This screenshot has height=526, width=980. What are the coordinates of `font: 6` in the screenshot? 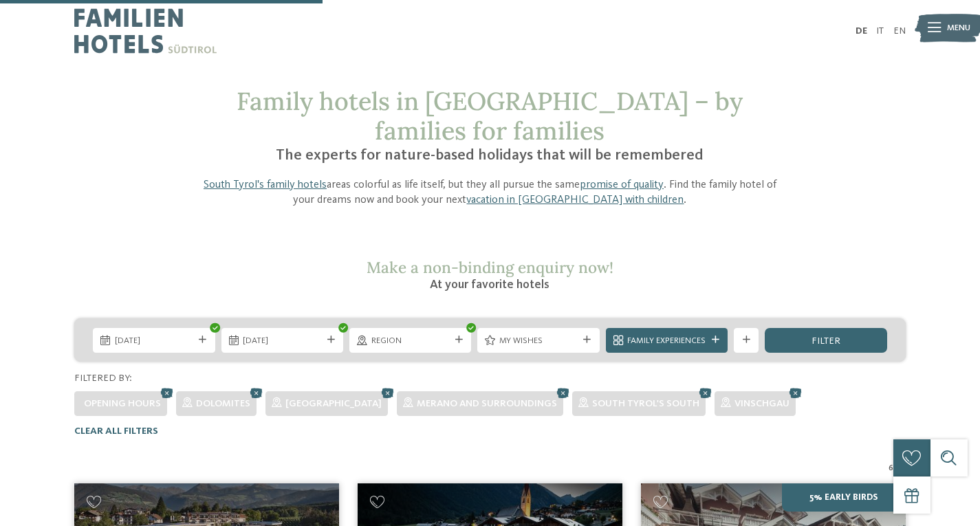 It's located at (890, 467).